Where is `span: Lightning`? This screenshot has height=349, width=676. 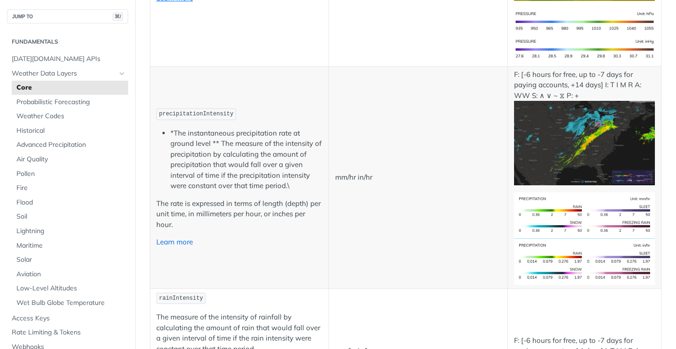
span: Lightning is located at coordinates (71, 231).